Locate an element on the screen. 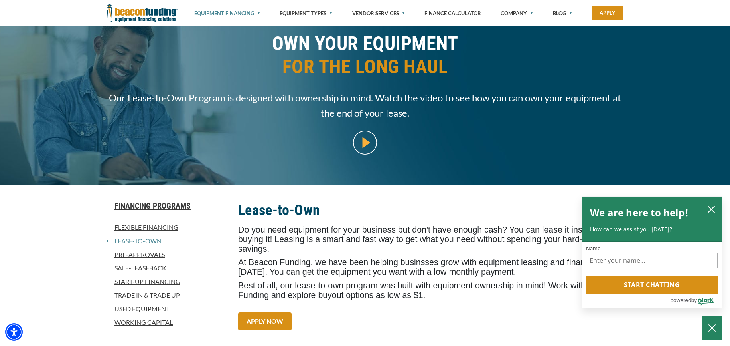 This screenshot has width=730, height=346. input: Name is located at coordinates (652, 260).